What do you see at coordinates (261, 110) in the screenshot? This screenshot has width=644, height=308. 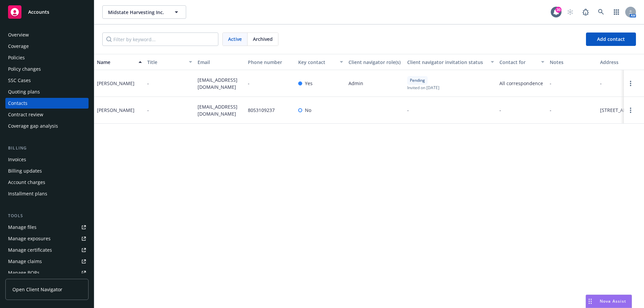 I see `span: 8053109237` at bounding box center [261, 110].